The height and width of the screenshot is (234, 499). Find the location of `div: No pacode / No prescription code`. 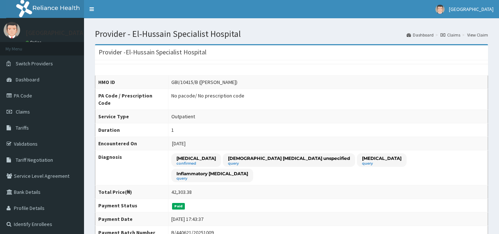

div: No pacode / No prescription code is located at coordinates (208, 96).